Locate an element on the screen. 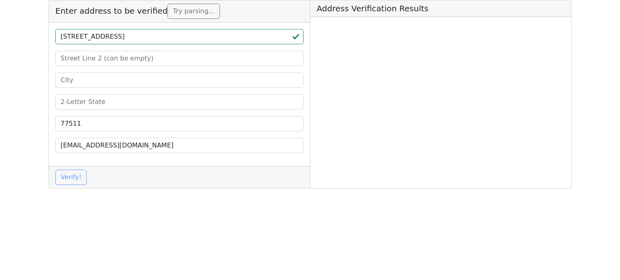 Image resolution: width=620 pixels, height=280 pixels. input: ZIP code 5 or 5+4 is located at coordinates (179, 124).